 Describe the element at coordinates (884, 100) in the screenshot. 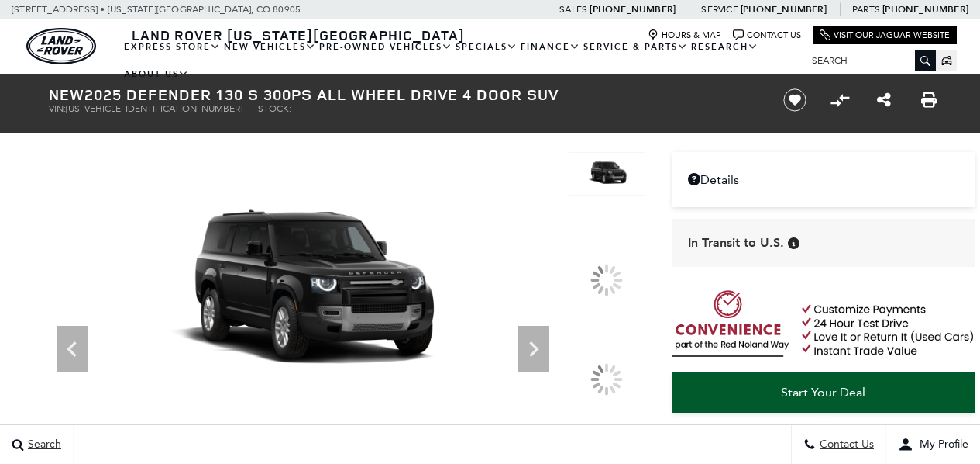

I see `a: Share this New 2025 Defender 130 S 300PS All Wheel Drive 4 Door SUV` at that location.